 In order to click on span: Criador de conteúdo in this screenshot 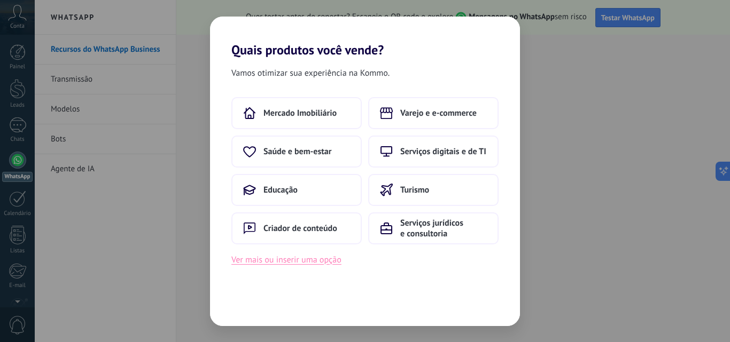, I will do `click(300, 229)`.